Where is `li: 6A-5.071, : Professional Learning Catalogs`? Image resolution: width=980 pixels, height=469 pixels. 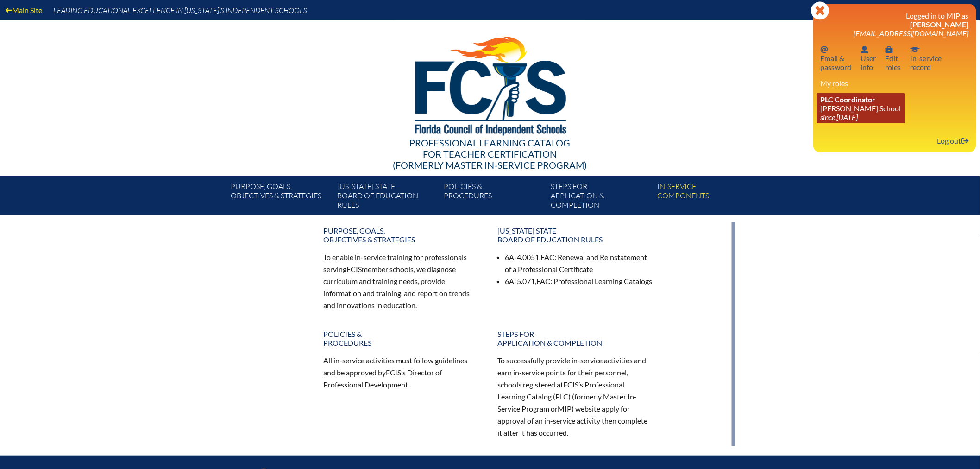
li: 6A-5.071, : Professional Learning Catalogs is located at coordinates (579, 281).